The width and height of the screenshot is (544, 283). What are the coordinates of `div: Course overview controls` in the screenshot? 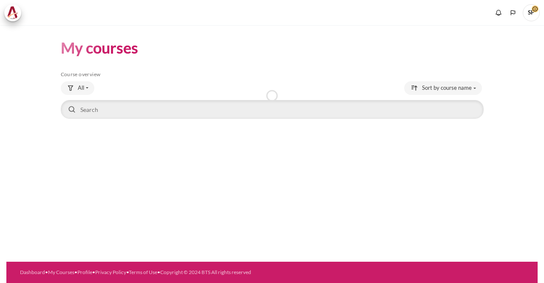 It's located at (272, 101).